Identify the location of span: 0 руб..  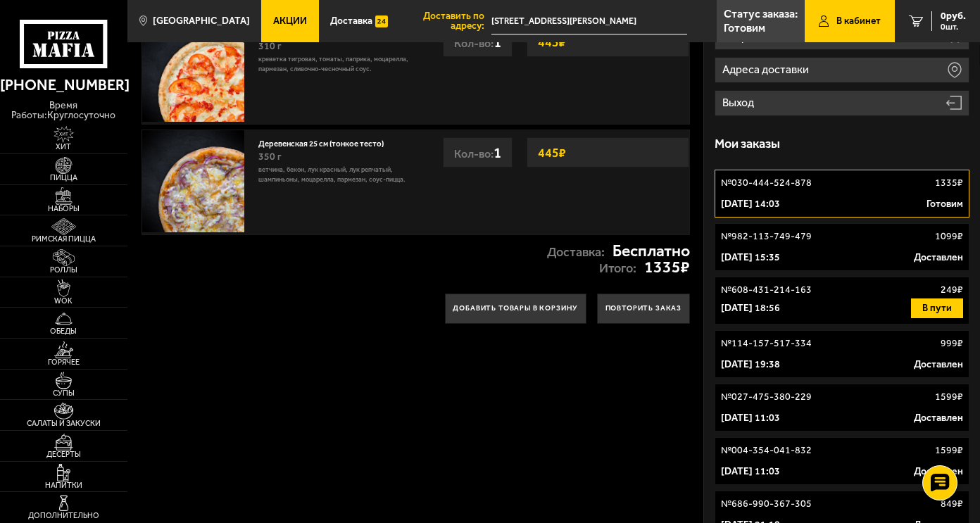
(953, 16).